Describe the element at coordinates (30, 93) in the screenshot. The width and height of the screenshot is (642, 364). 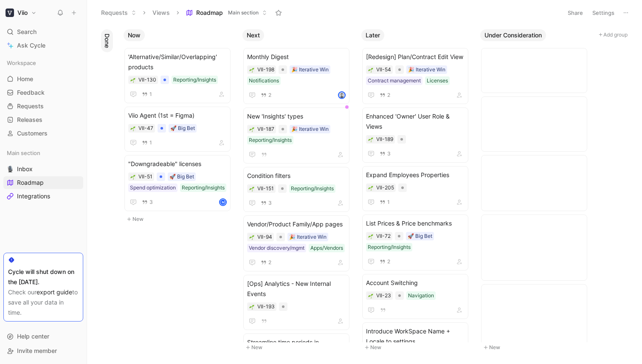
I see `span: Feedback` at that location.